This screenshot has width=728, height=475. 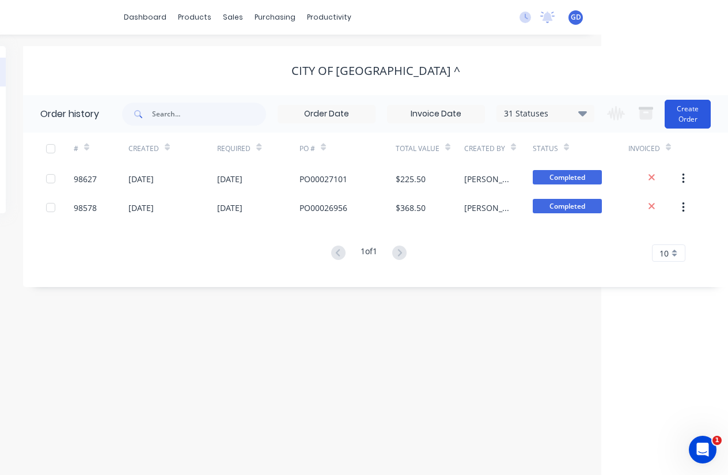 What do you see at coordinates (85, 207) in the screenshot?
I see `div: 98578` at bounding box center [85, 207].